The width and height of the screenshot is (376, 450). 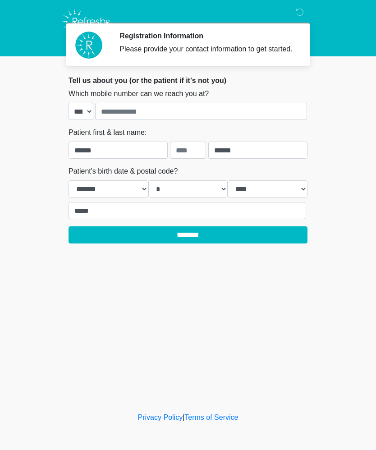 I want to click on a: Privacy Policy, so click(x=160, y=417).